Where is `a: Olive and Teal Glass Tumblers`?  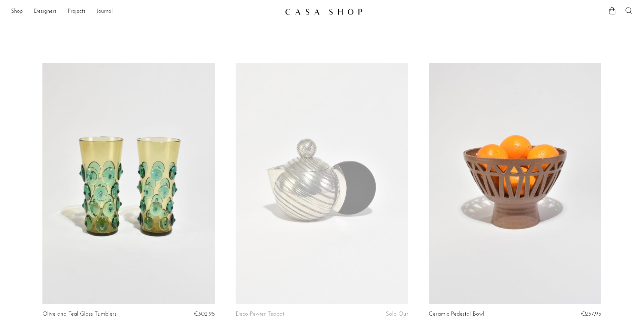
a: Olive and Teal Glass Tumblers is located at coordinates (80, 314).